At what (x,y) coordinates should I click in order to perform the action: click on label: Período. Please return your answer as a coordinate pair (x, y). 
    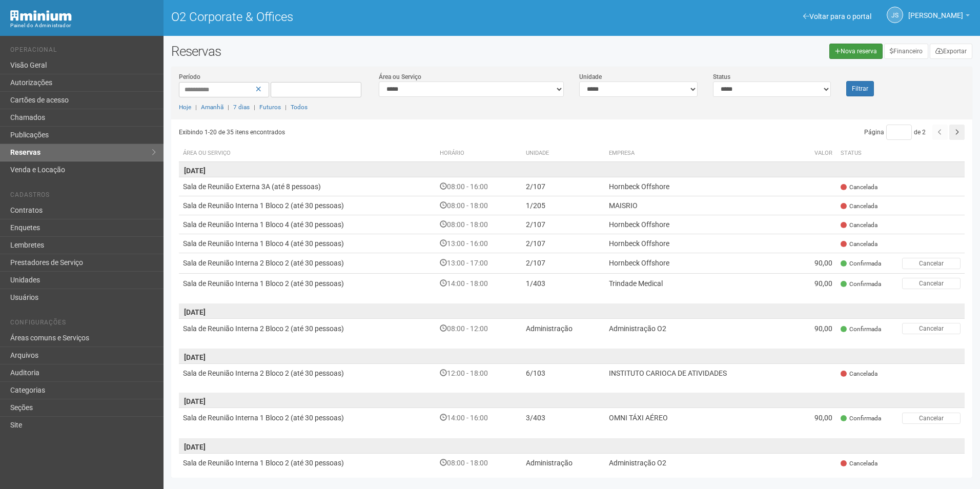
    Looking at the image, I should click on (189, 77).